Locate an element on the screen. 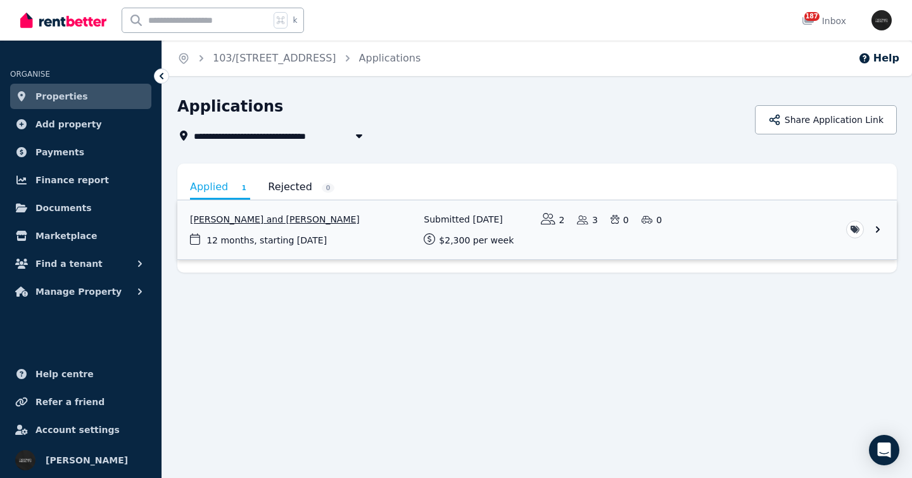 This screenshot has width=912, height=478. button: Help is located at coordinates (879, 58).